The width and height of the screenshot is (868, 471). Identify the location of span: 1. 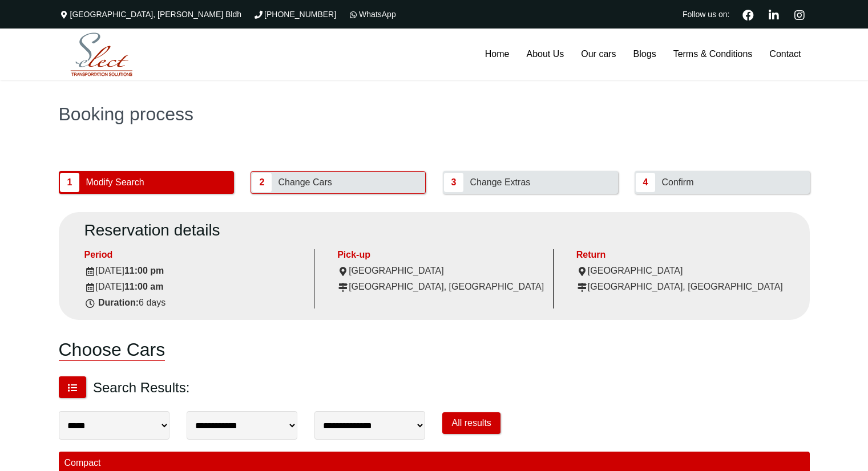
(70, 182).